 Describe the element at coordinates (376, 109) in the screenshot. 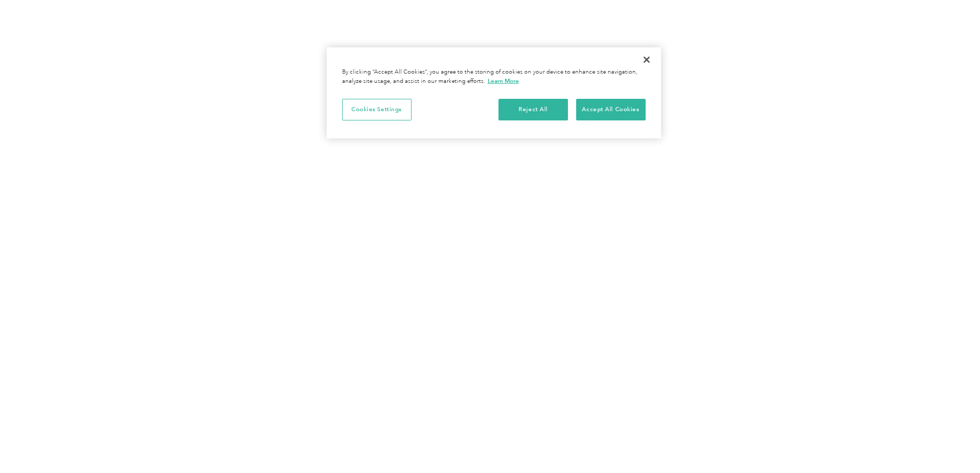

I see `button: Cookies Settings` at that location.